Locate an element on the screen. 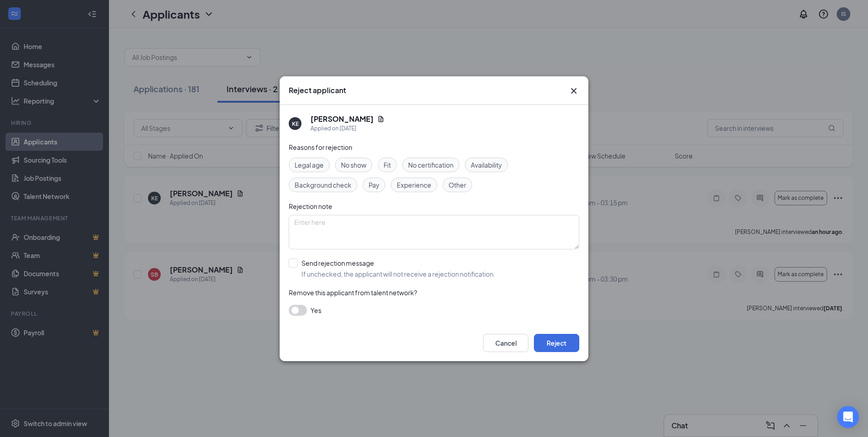 Image resolution: width=868 pixels, height=437 pixels. span: Background check is located at coordinates (323, 185).